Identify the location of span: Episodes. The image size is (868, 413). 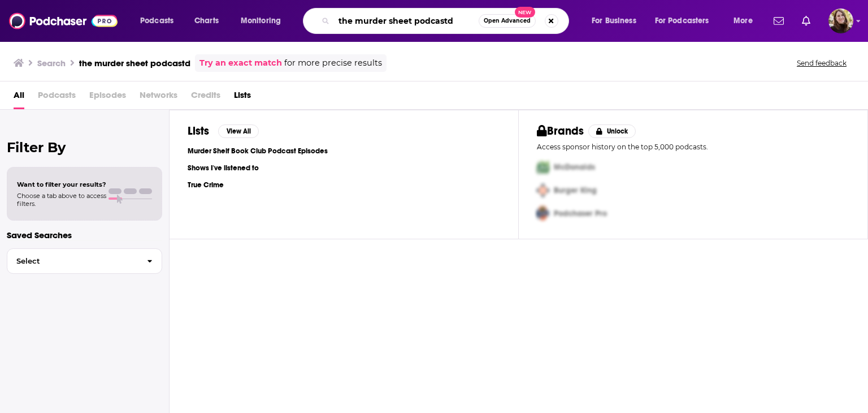
(108, 98).